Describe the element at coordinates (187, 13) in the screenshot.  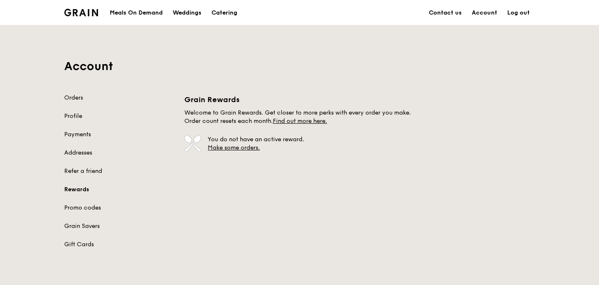
I see `div: Weddings` at that location.